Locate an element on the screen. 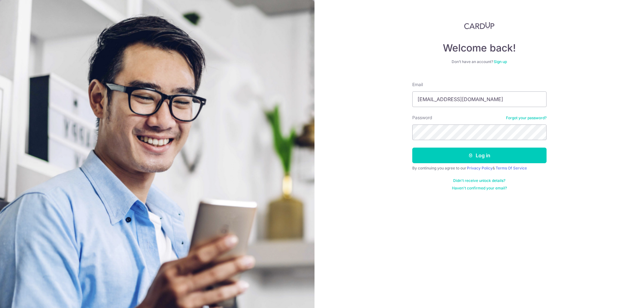 This screenshot has height=308, width=644. input: Enter your Email is located at coordinates (480, 99).